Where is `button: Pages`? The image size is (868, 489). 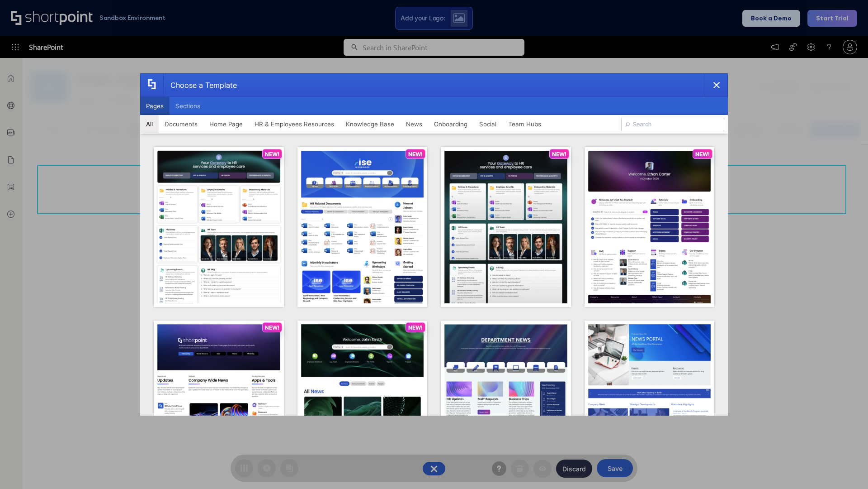 button: Pages is located at coordinates (155, 106).